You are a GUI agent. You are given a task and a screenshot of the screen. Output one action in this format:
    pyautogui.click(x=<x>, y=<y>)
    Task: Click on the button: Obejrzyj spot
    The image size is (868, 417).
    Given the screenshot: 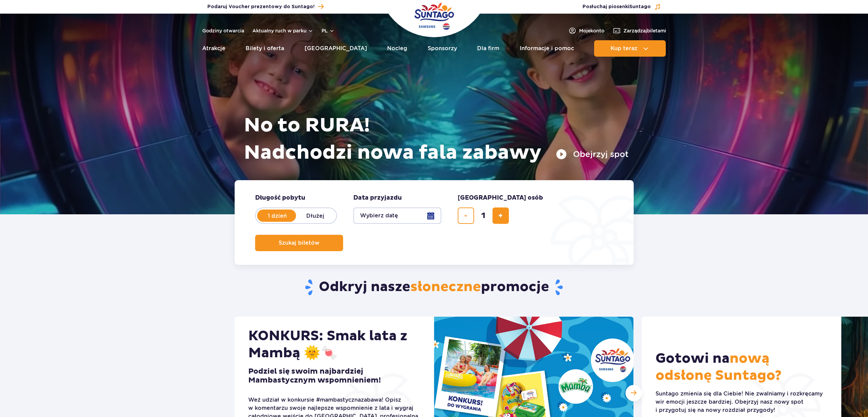 What is the action you would take?
    pyautogui.click(x=592, y=154)
    